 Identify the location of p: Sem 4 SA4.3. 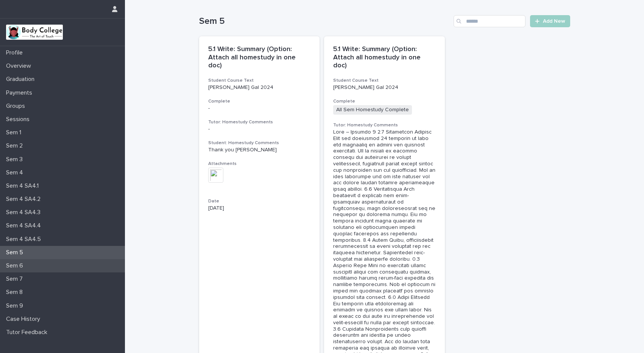
(25, 212).